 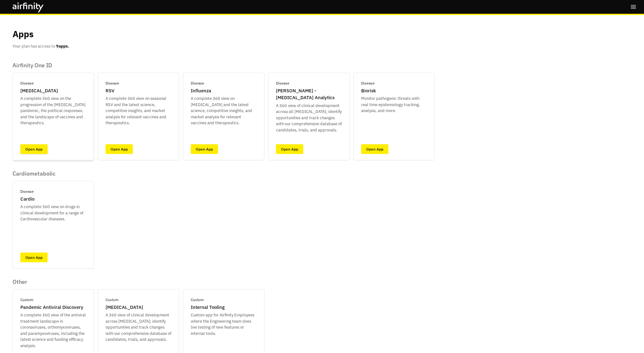 What do you see at coordinates (27, 199) in the screenshot?
I see `p: Cardio` at bounding box center [27, 199].